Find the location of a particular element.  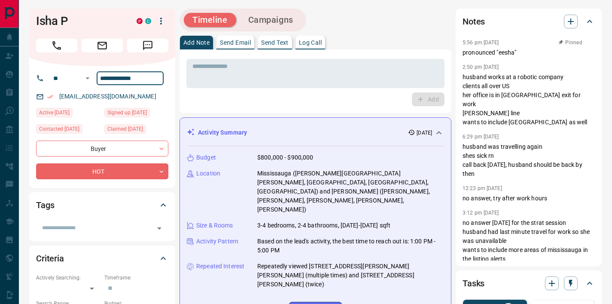

h2: Notes is located at coordinates (474, 21).